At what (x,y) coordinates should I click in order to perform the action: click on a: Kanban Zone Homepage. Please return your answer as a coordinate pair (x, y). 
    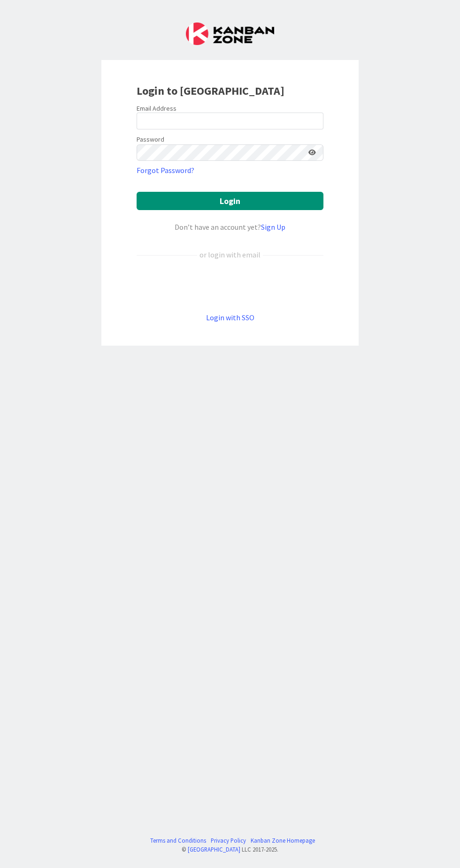
    Looking at the image, I should click on (283, 841).